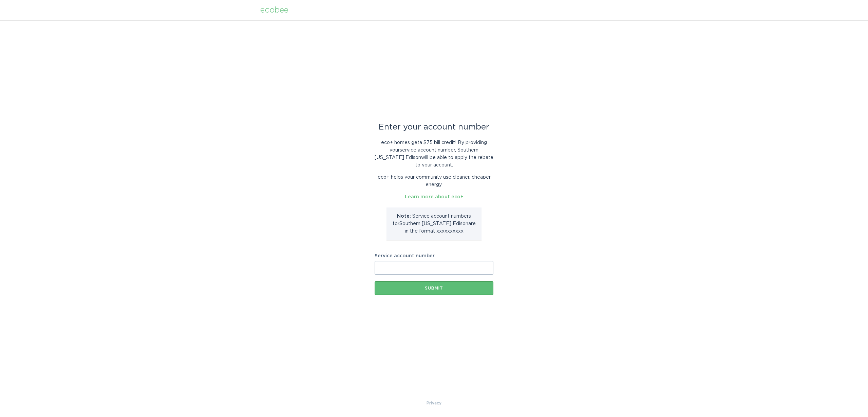 The width and height of the screenshot is (868, 417). I want to click on p: eco+ helps your community use cleaner, cheaper energy., so click(434, 181).